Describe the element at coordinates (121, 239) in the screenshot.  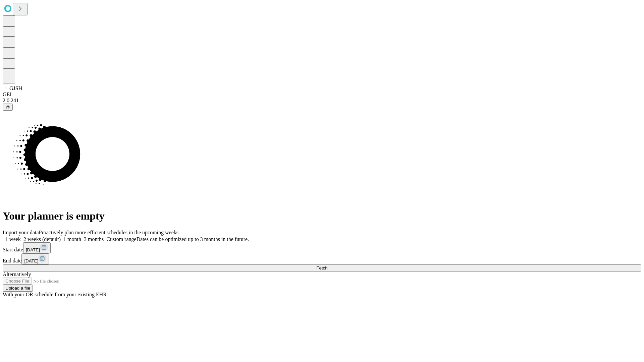
I see `span: Custom range` at that location.